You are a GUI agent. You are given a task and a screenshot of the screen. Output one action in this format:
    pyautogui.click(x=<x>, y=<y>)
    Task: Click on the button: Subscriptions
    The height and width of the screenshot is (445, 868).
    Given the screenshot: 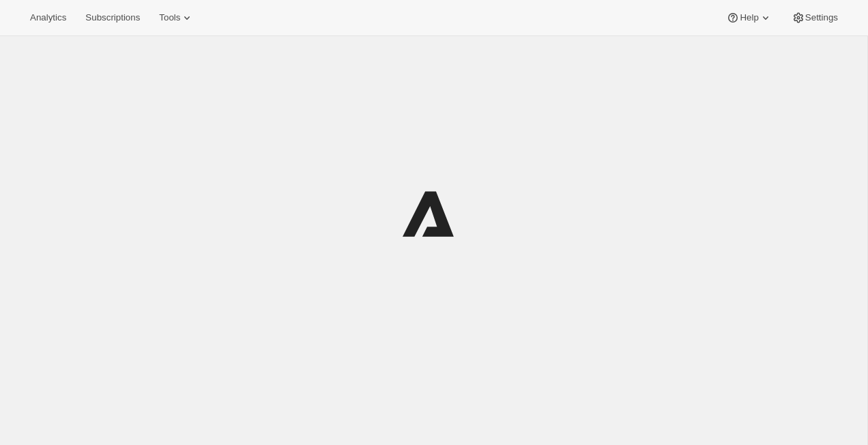 What is the action you would take?
    pyautogui.click(x=112, y=18)
    